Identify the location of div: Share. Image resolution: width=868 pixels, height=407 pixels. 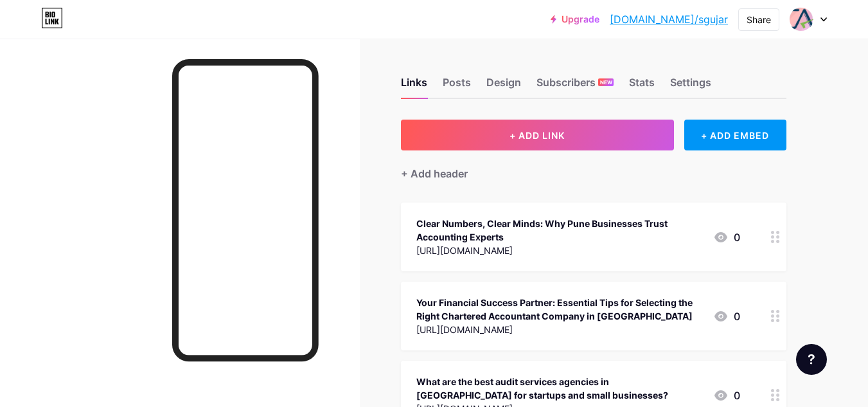
(759, 19).